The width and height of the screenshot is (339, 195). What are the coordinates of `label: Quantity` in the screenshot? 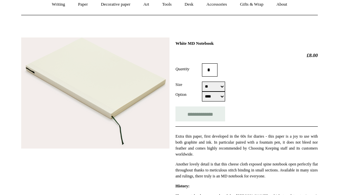 It's located at (189, 69).